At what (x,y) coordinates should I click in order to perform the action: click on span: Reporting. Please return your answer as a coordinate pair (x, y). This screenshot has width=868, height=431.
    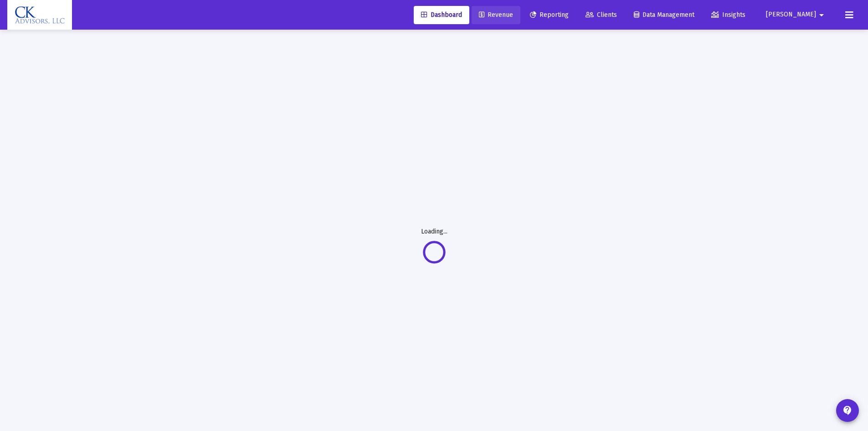
    Looking at the image, I should click on (550, 15).